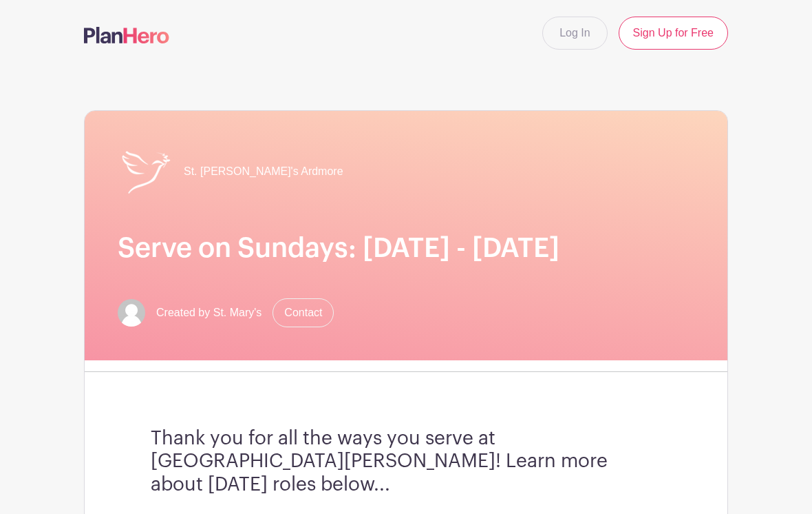 This screenshot has height=514, width=812. Describe the element at coordinates (145, 171) in the screenshot. I see `img: St_Marys_Logo_White.png` at that location.